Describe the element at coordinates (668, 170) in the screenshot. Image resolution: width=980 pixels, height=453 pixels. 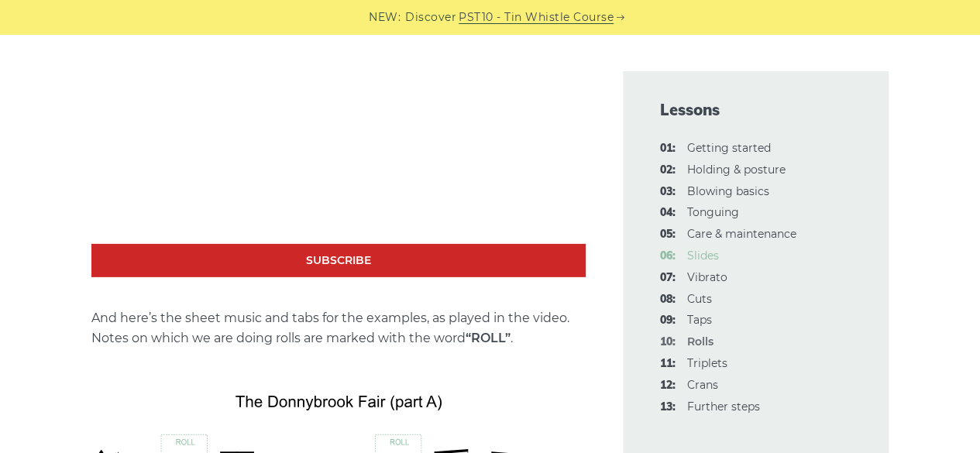
I see `span: 02:` at that location.